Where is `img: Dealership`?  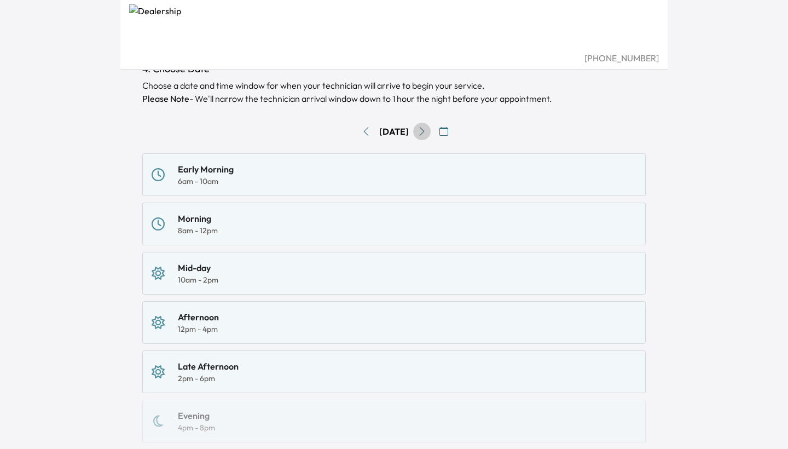 img: Dealership is located at coordinates (394, 28).